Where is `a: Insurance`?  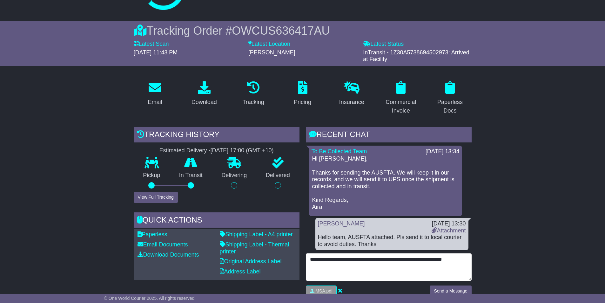 a: Insurance is located at coordinates (352, 94).